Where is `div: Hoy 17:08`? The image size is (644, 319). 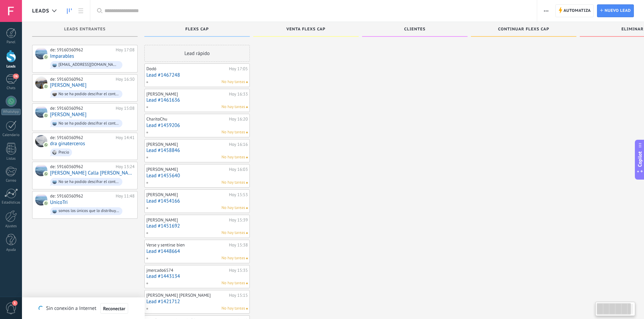 div: Hoy 17:08 is located at coordinates (125, 50).